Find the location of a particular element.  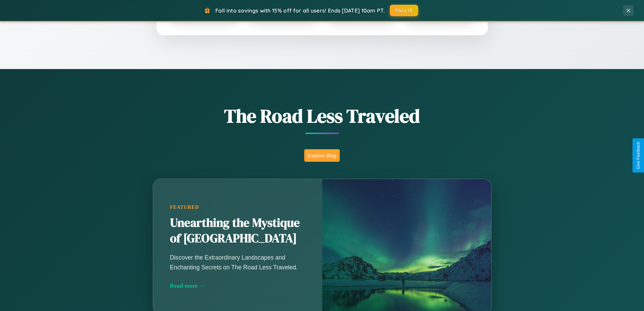

p: Discover the Extraordinary Landscapes and Enchanting Secrets on The Road Less Traveled. is located at coordinates (237, 262).